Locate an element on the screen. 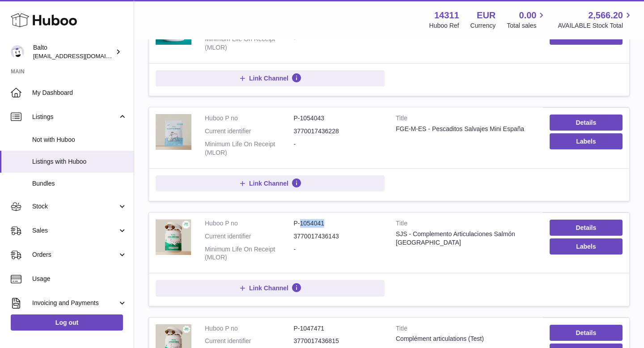 Image resolution: width=644 pixels, height=348 pixels. div: Huboo Ref is located at coordinates (444, 25).